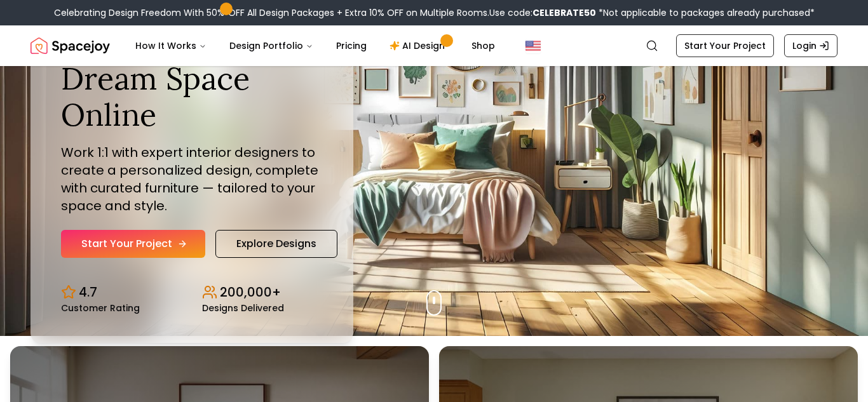 The width and height of the screenshot is (868, 402). I want to click on small: Customer Rating, so click(100, 308).